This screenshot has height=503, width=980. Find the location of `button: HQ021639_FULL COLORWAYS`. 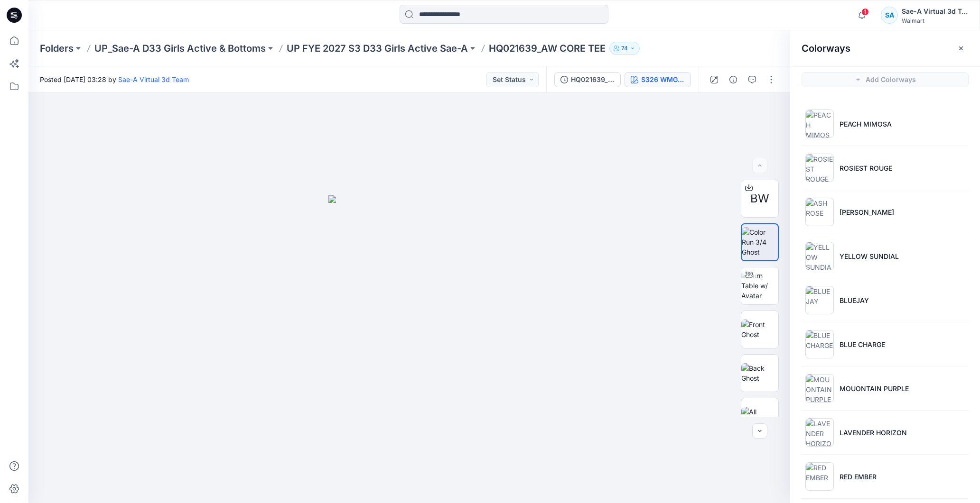

button: HQ021639_FULL COLORWAYS is located at coordinates (588, 80).